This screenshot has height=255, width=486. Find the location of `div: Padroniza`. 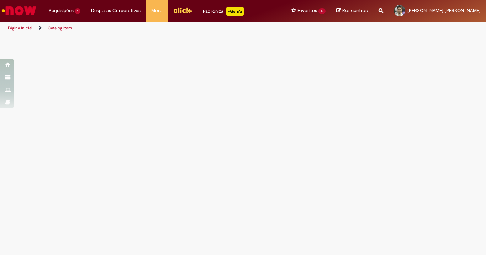

div: Padroniza is located at coordinates (223, 11).